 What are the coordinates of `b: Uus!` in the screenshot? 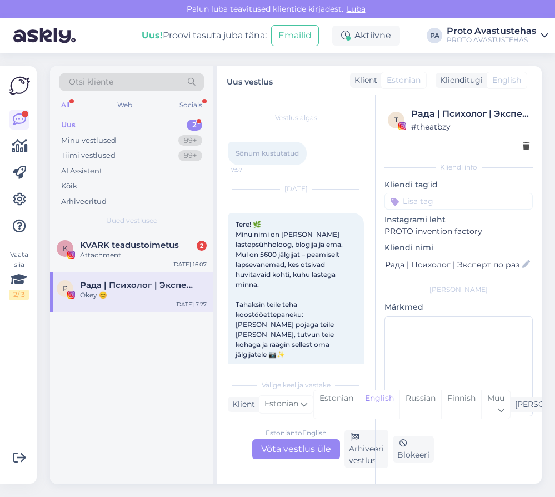 It's located at (152, 35).